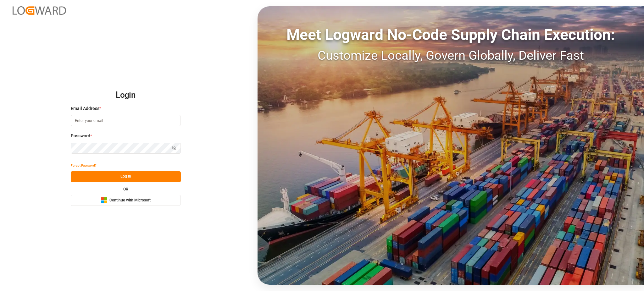 The width and height of the screenshot is (644, 291). Describe the element at coordinates (85, 108) in the screenshot. I see `span: Email Address` at that location.